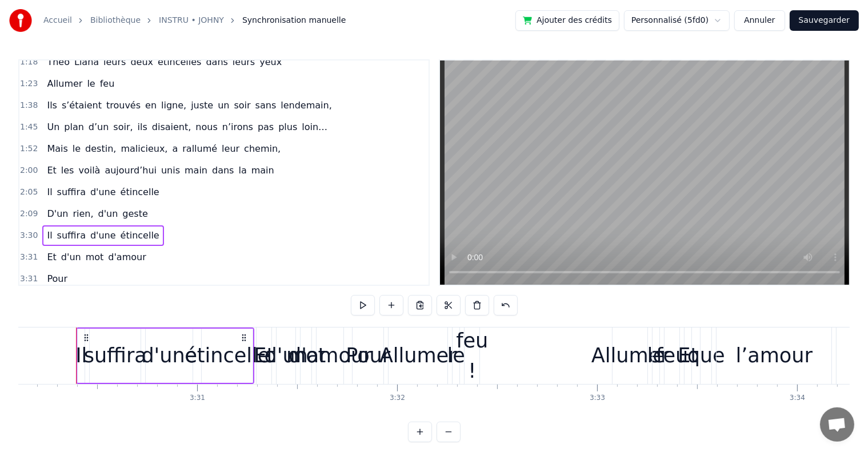  Describe the element at coordinates (83, 214) in the screenshot. I see `span: rien,` at that location.